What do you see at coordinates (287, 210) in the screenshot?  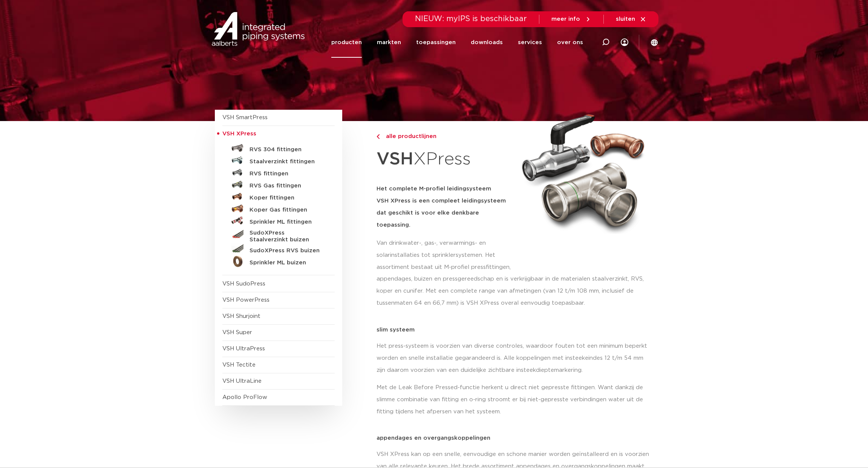 I see `h5: Koper Gas fittingen` at bounding box center [287, 210].